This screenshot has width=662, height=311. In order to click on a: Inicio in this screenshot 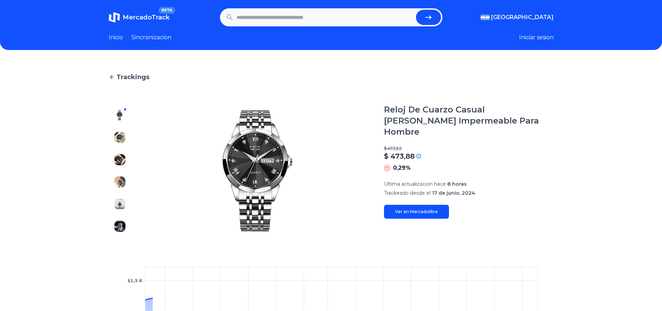, I will do `click(116, 38)`.